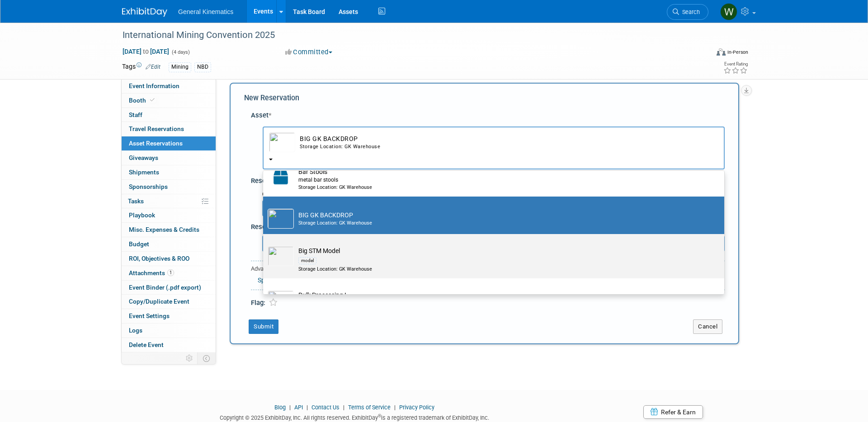  What do you see at coordinates (169, 100) in the screenshot?
I see `a: Booth` at bounding box center [169, 100].